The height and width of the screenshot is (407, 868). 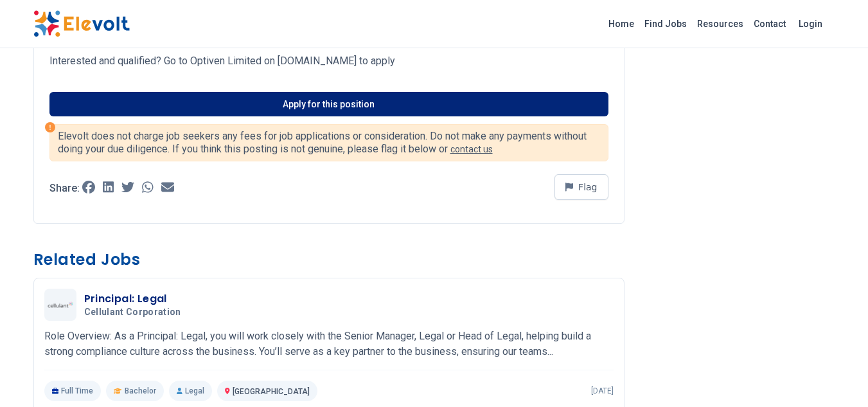 I want to click on a: Login, so click(x=810, y=24).